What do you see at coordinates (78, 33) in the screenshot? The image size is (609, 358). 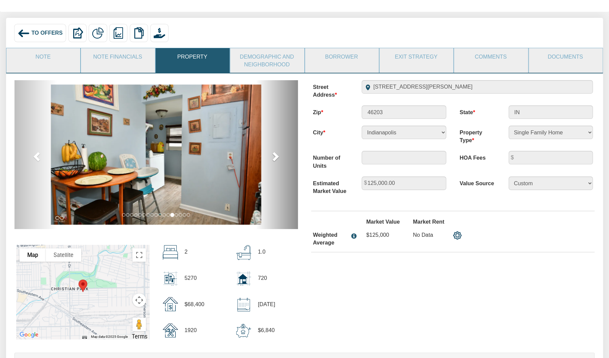 I see `img: export.svg` at bounding box center [78, 33].